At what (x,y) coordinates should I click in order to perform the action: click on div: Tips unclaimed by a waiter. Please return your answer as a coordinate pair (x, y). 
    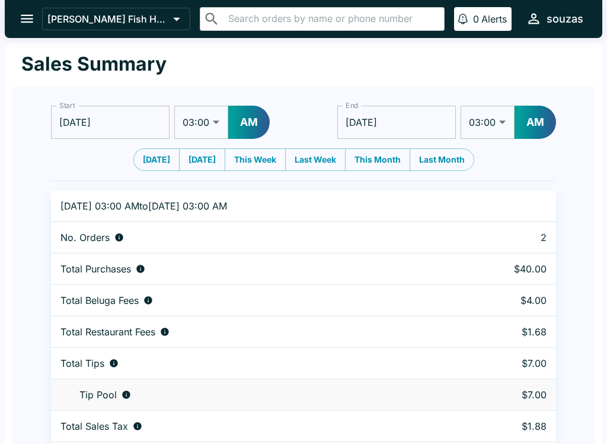
    Looking at the image, I should click on (248, 394).